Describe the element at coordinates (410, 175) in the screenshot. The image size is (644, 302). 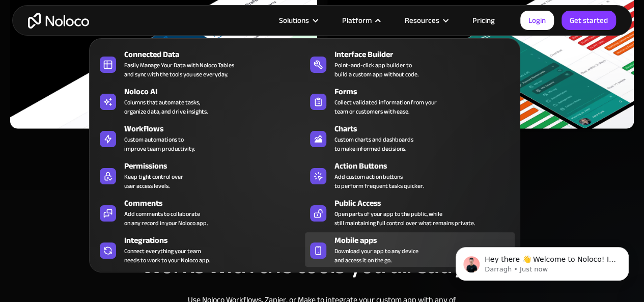
I see `a: Action ButtonsAdd custom action buttonsto perform frequent tasks quicker.` at that location.